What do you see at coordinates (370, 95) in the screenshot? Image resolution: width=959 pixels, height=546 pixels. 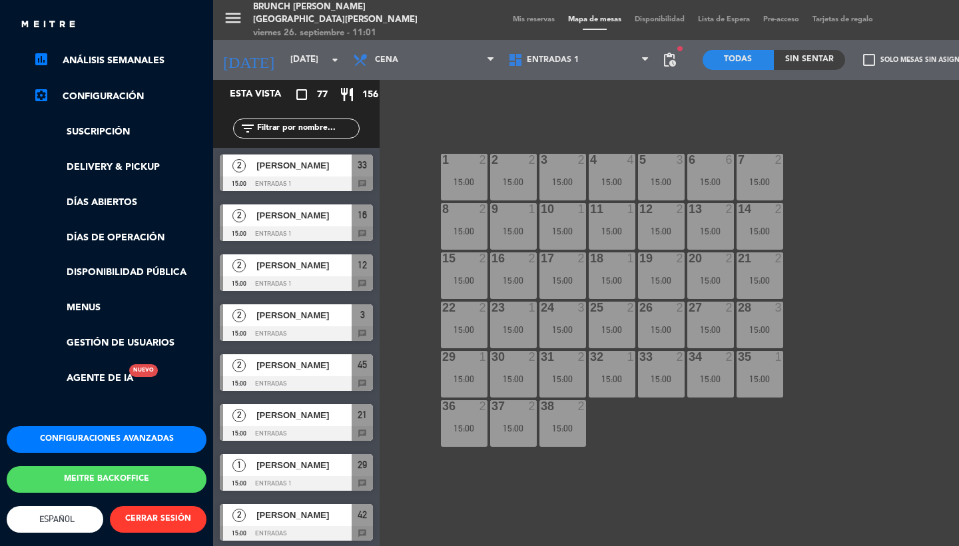 I see `span: 156` at bounding box center [370, 95].